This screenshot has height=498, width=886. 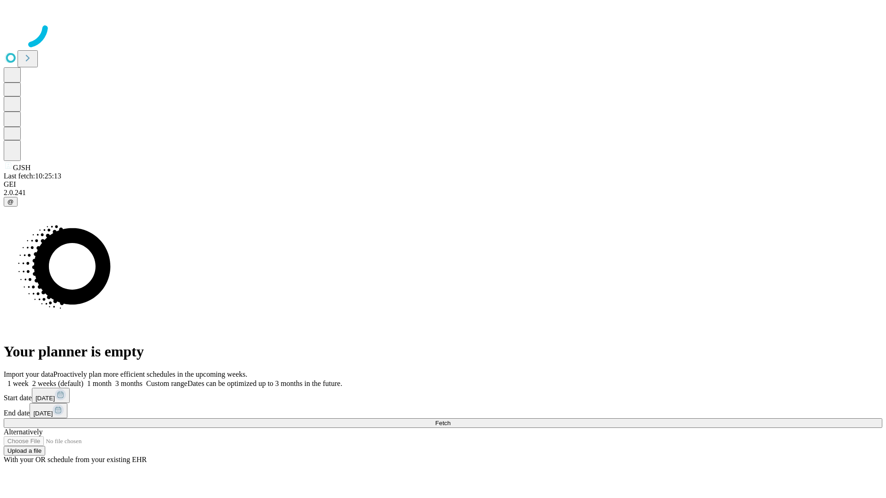 What do you see at coordinates (129, 383) in the screenshot?
I see `span: 3 months` at bounding box center [129, 383].